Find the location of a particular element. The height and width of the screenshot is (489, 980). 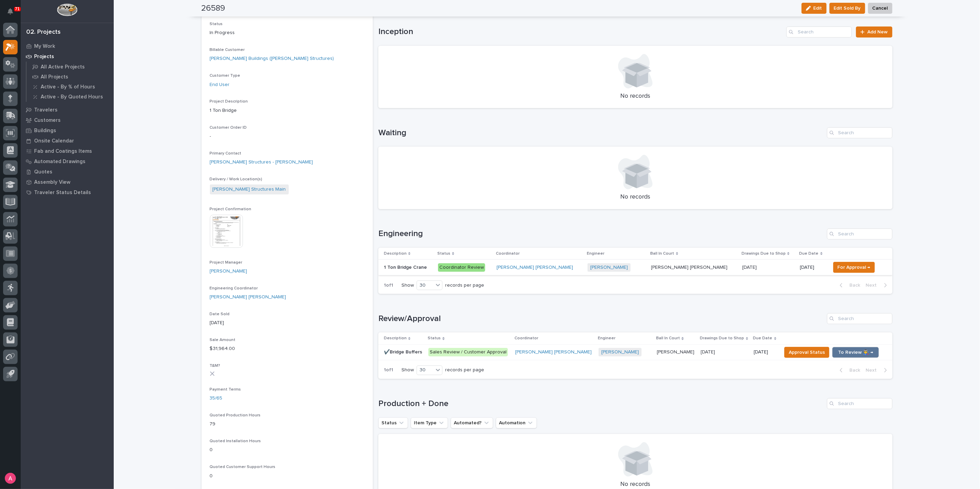

button: Status is located at coordinates (393, 423).